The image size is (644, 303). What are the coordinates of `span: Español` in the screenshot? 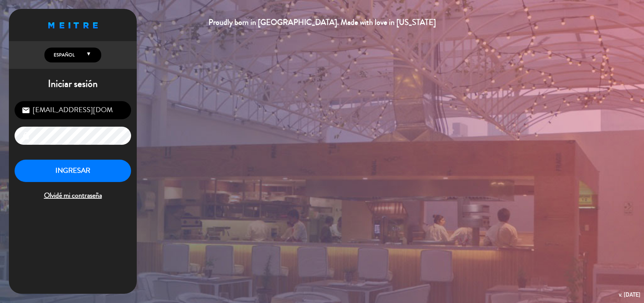 It's located at (63, 55).